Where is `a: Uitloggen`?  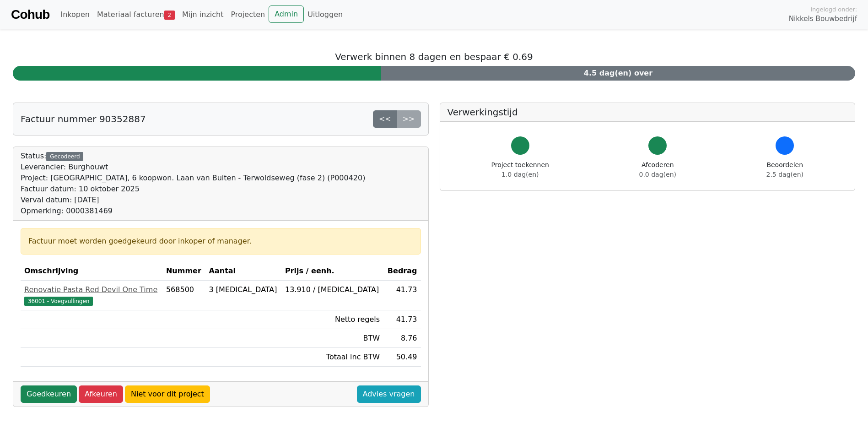 a: Uitloggen is located at coordinates (325, 15).